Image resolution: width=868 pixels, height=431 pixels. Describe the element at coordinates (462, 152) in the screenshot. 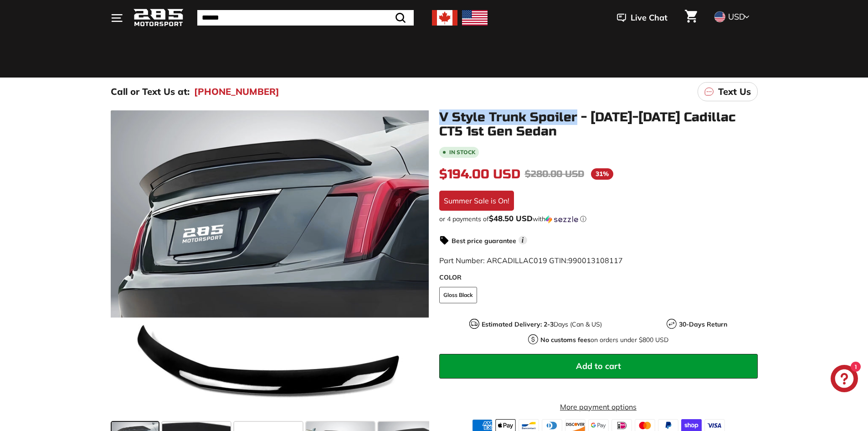

I see `b: In stock` at that location.